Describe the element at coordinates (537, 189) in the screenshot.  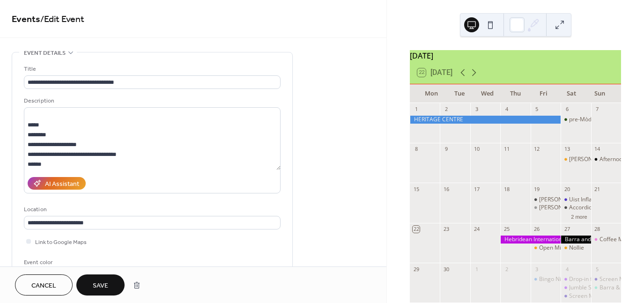
I see `div: 19` at that location.